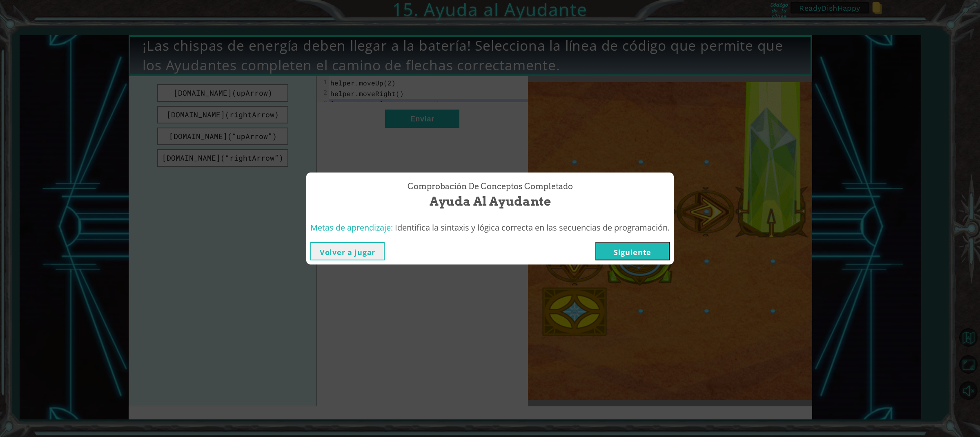  What do you see at coordinates (490, 186) in the screenshot?
I see `span: Comprobación de conceptos Completado` at bounding box center [490, 186].